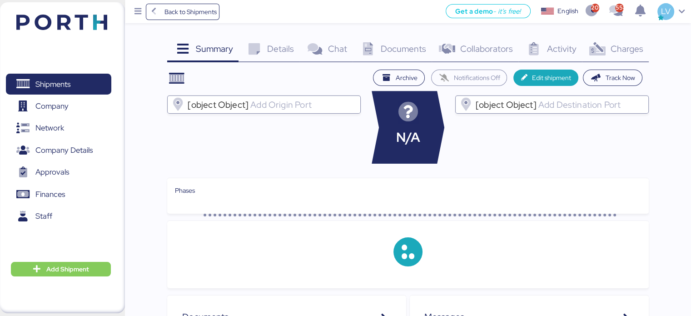  I want to click on span: Chat, so click(337, 49).